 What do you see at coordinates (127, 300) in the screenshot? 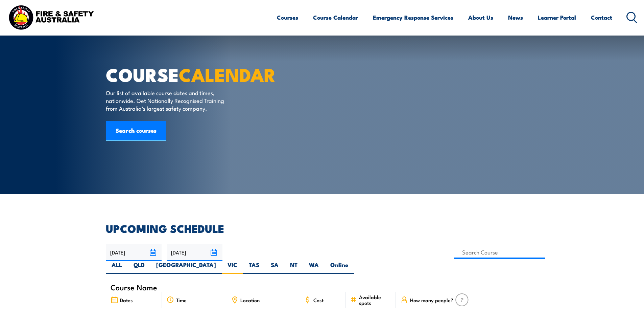
I see `span: Dates` at bounding box center [127, 300].